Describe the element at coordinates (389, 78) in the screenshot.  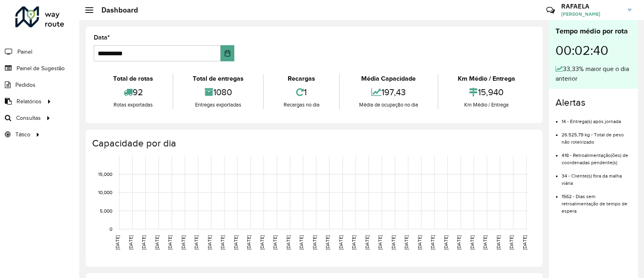
I see `div: Média Capacidade` at that location.